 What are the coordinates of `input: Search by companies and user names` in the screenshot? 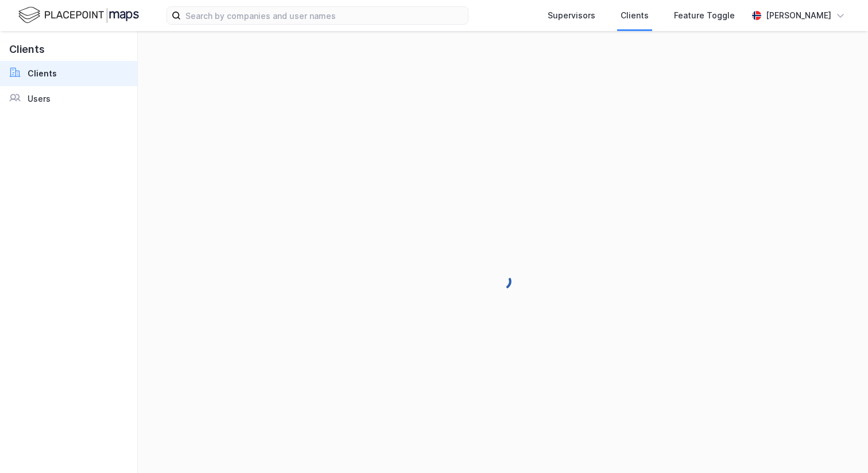 It's located at (324, 16).